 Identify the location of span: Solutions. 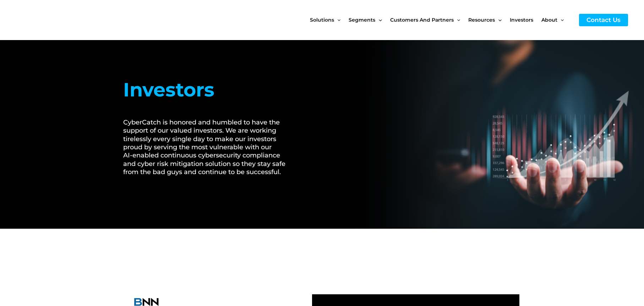
(322, 20).